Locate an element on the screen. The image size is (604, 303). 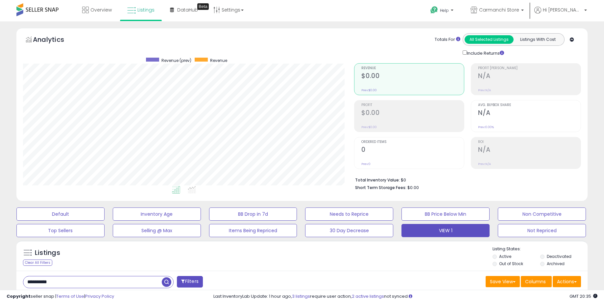
label: Deactivated is located at coordinates (559, 256).